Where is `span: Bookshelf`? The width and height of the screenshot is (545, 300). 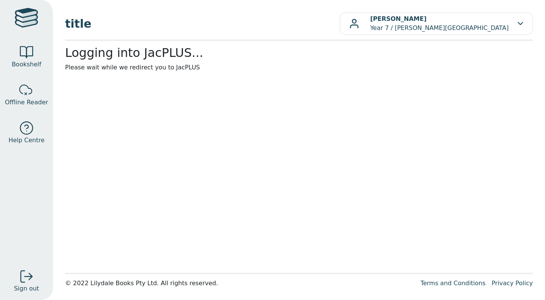 span: Bookshelf is located at coordinates (27, 64).